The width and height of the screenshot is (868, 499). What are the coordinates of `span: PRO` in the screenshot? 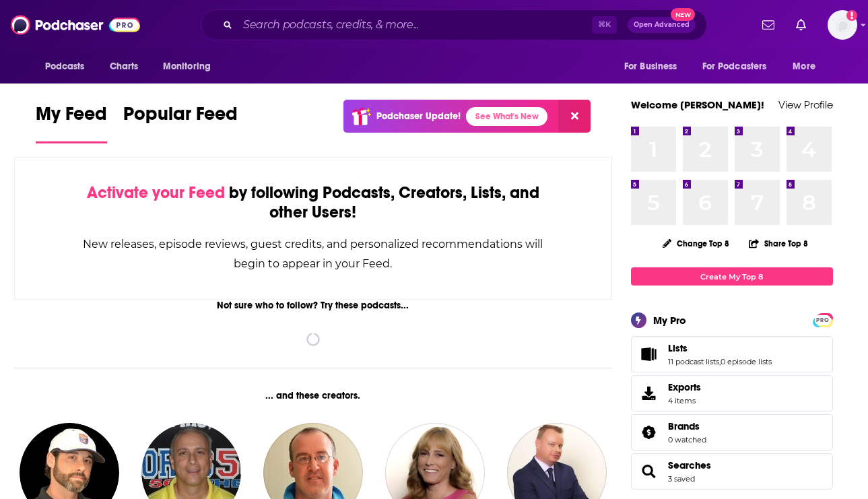 It's located at (822, 320).